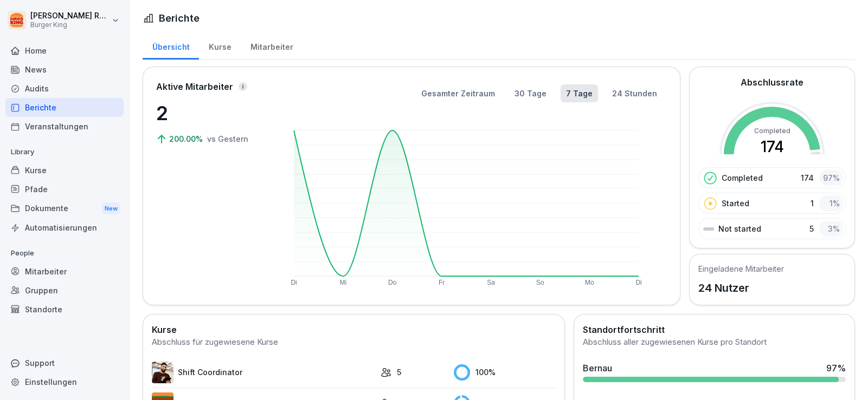 The width and height of the screenshot is (868, 400). Describe the element at coordinates (491, 283) in the screenshot. I see `text: Sa` at that location.